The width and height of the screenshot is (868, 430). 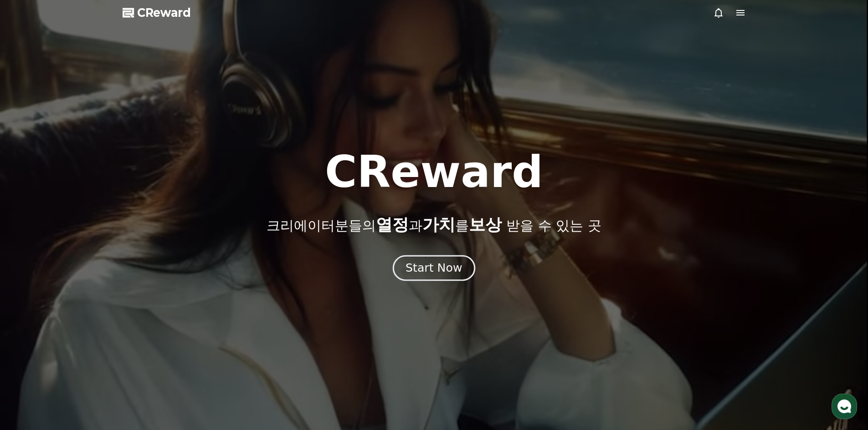 What do you see at coordinates (32, 300) in the screenshot?
I see `a: 홈` at bounding box center [32, 300].